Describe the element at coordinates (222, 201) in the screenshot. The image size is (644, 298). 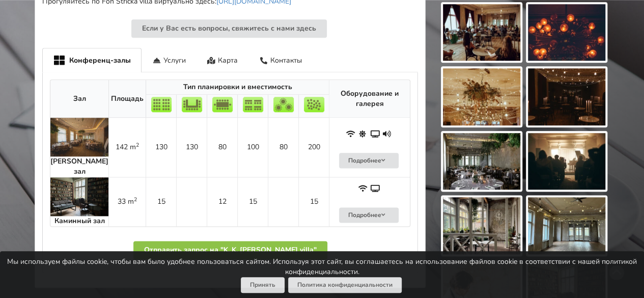
I see `td: 12` at that location.